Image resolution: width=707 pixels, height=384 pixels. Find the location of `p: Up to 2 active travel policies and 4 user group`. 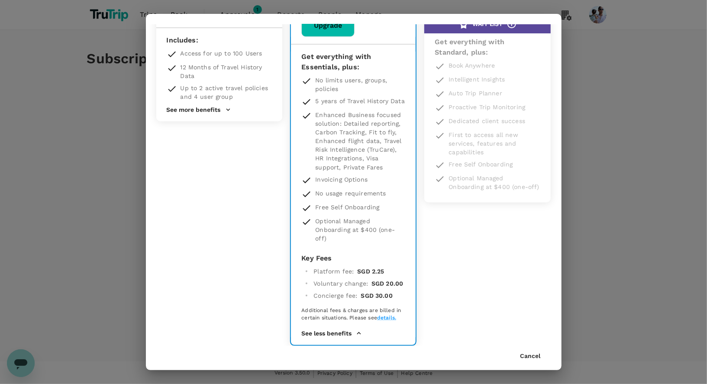

p: Up to 2 active travel policies and 4 user group is located at coordinates (227, 92).